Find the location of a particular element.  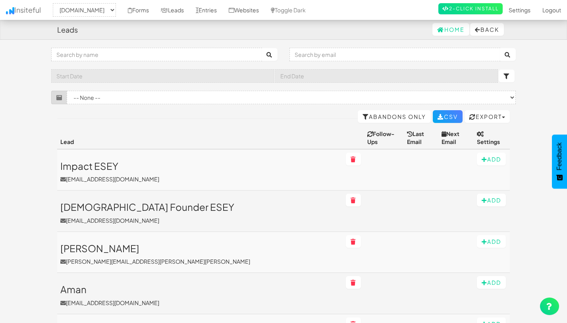

input: End Date is located at coordinates (387, 76).